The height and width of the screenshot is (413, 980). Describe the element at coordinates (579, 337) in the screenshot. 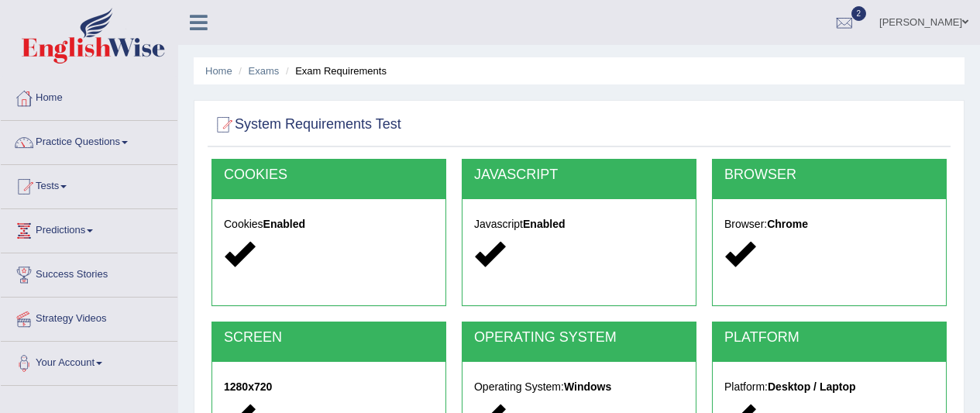

I see `h2: OPERATING SYSTEM` at that location.